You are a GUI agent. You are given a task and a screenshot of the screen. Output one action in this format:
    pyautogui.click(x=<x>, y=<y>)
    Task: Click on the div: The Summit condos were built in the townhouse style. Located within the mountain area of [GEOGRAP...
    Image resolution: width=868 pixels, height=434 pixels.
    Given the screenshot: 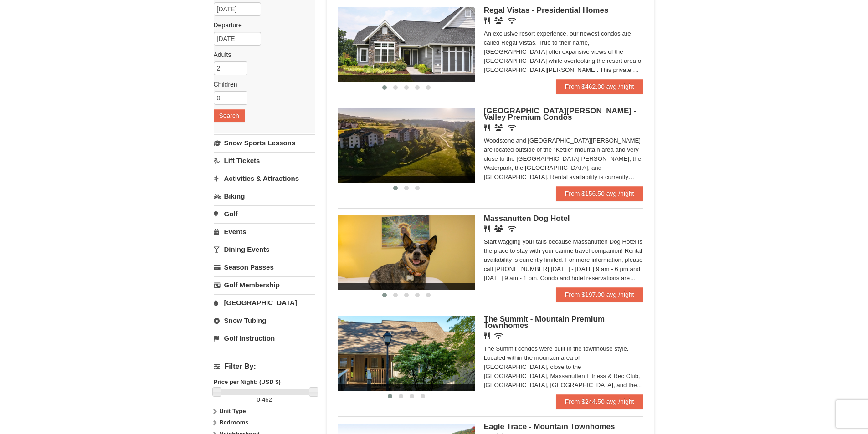 What is the action you would take?
    pyautogui.click(x=564, y=367)
    